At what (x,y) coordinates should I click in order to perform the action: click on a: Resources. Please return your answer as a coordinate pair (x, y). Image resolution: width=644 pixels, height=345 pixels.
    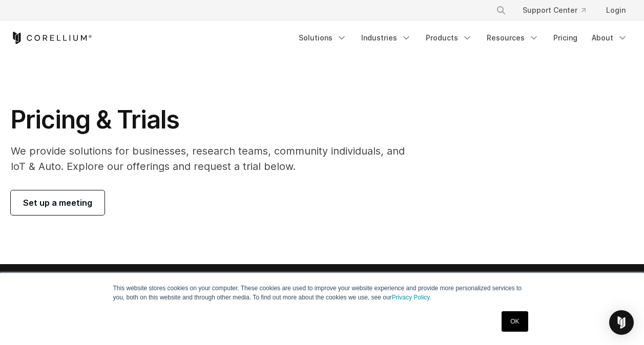
    Looking at the image, I should click on (512, 38).